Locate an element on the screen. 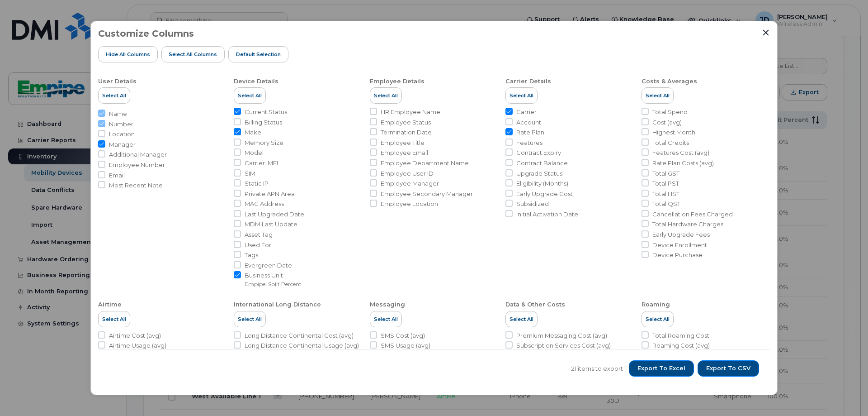 The image size is (868, 416). span: Tags is located at coordinates (251, 255).